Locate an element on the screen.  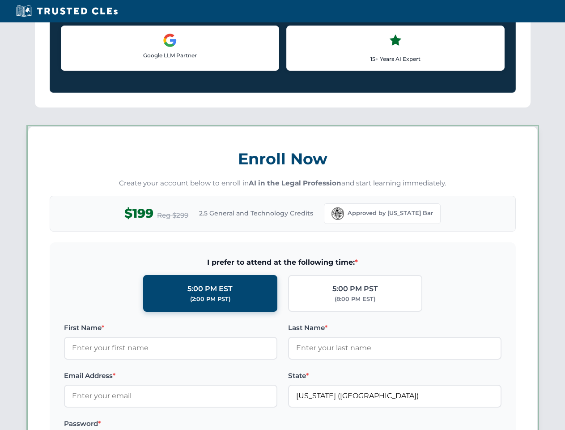
label: Email Address is located at coordinates (171, 376).